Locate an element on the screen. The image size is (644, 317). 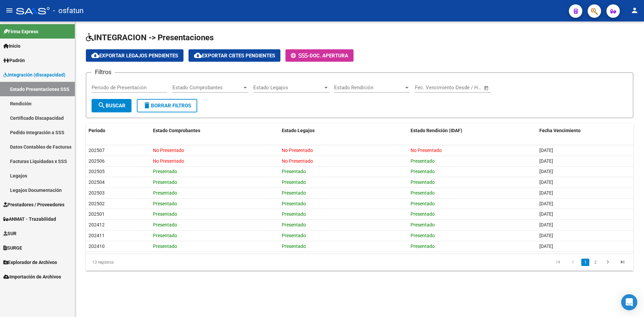
li: page 2 is located at coordinates (596, 262).